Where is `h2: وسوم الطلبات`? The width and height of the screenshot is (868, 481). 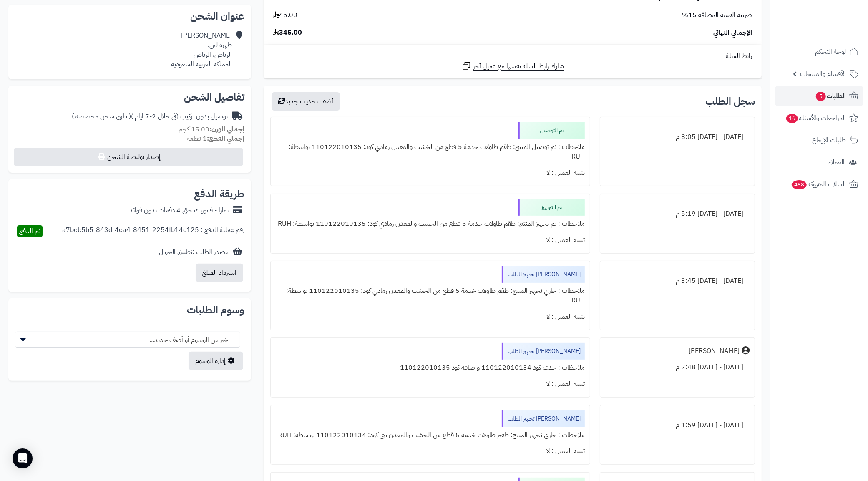
h2: وسوم الطلبات is located at coordinates (130, 310).